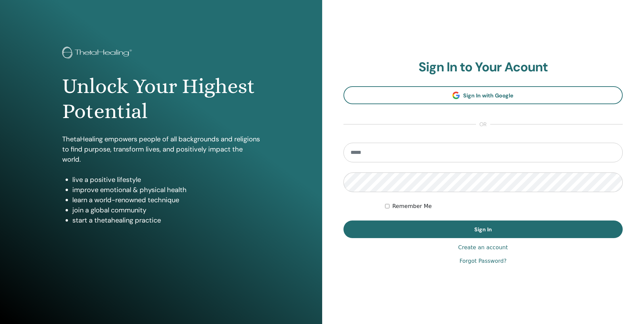 The image size is (644, 324). Describe the element at coordinates (489, 95) in the screenshot. I see `span: Sign In with Google` at that location.